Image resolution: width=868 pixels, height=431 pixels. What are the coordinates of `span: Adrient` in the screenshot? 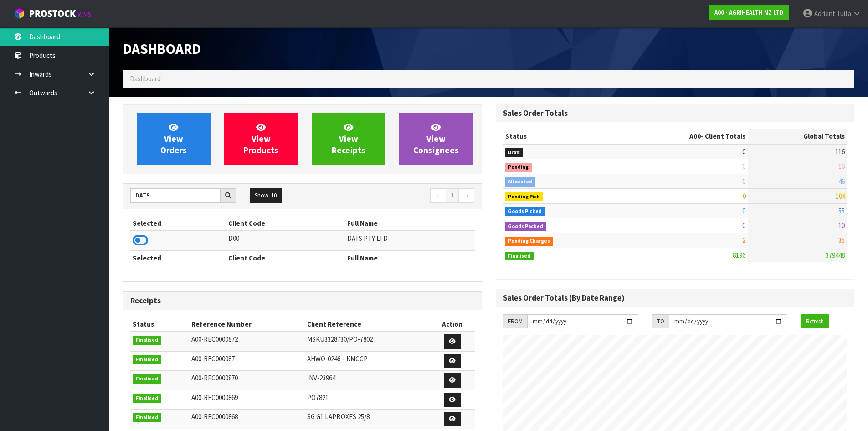 It's located at (825, 13).